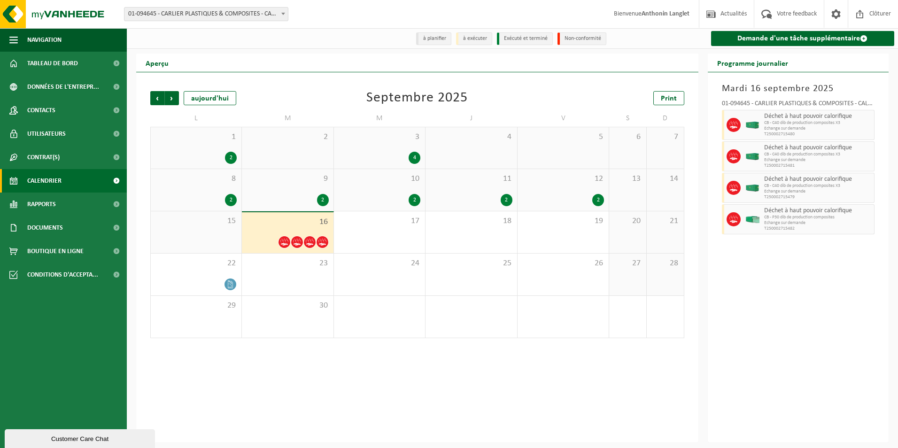 Image resolution: width=898 pixels, height=448 pixels. What do you see at coordinates (471, 118) in the screenshot?
I see `td: J` at bounding box center [471, 118].